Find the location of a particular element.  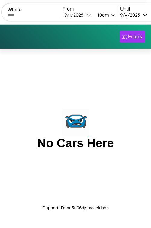

img: car is located at coordinates (75, 123).